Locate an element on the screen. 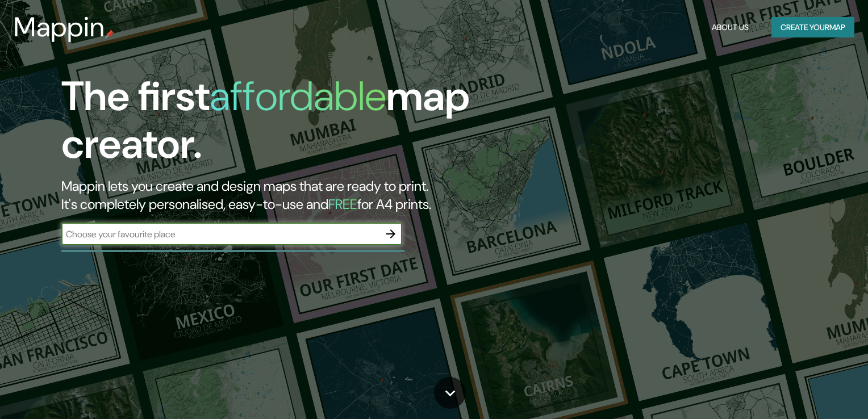 The width and height of the screenshot is (868, 419). img: mappin-pin is located at coordinates (110, 34).